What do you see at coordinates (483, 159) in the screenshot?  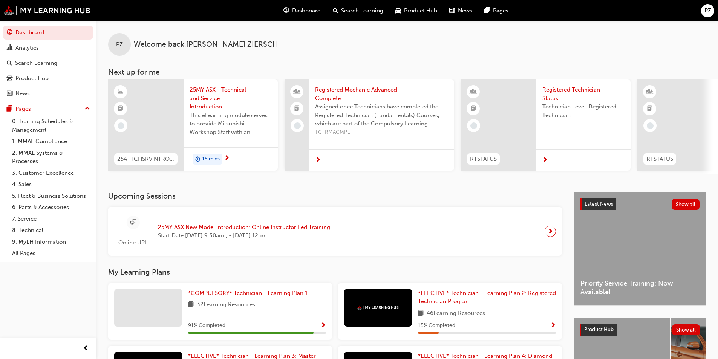 I see `span: RTSTATUS` at bounding box center [483, 159].